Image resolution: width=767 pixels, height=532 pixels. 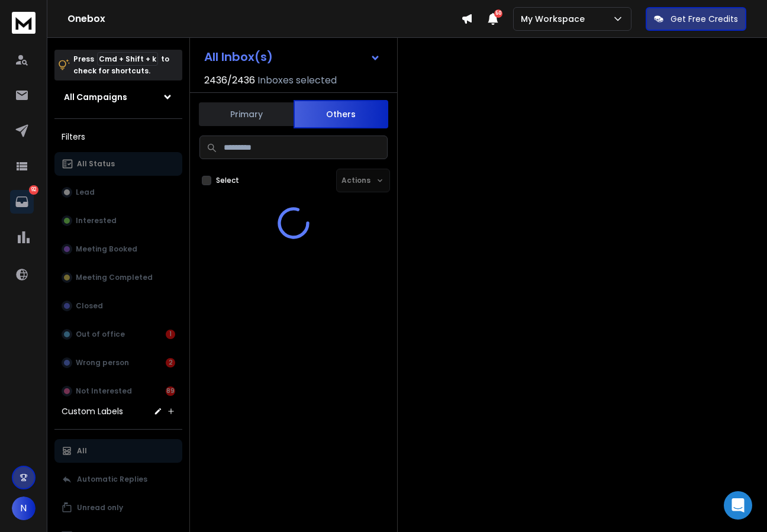 What do you see at coordinates (118, 137) in the screenshot?
I see `h3: Filters` at bounding box center [118, 137].